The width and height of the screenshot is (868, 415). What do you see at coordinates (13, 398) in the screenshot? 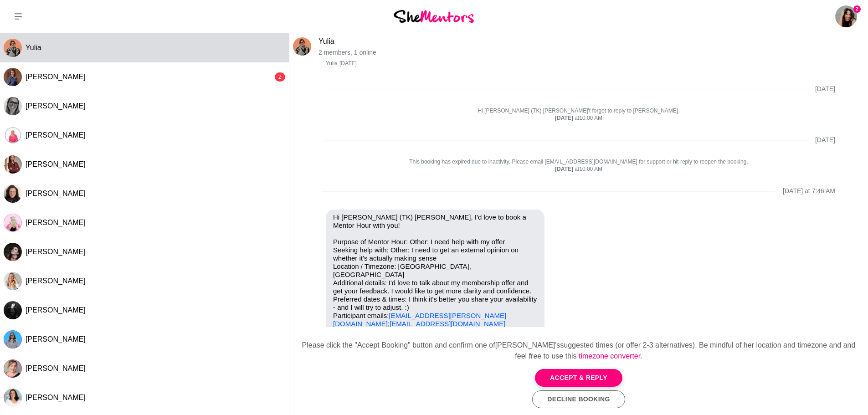
I see `img: T` at bounding box center [13, 398].